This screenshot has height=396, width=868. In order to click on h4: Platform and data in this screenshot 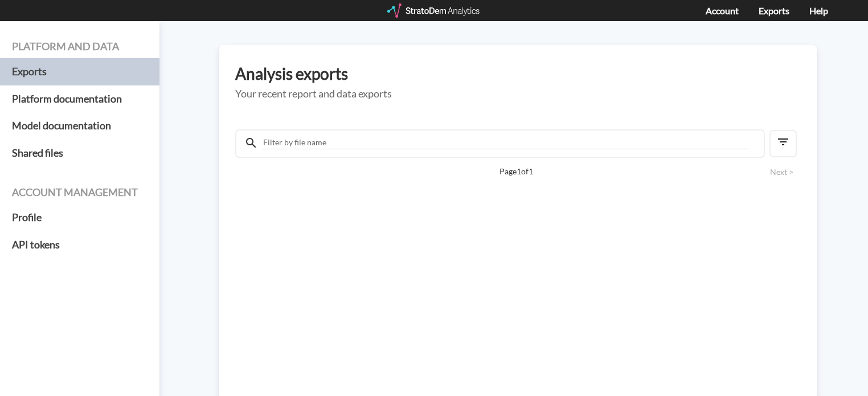, I will do `click(80, 47)`.